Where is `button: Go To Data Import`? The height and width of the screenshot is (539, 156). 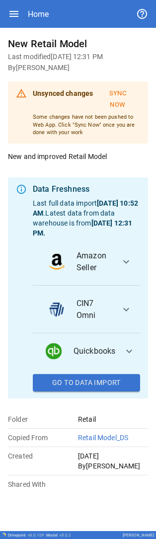 button: Go To Data Import is located at coordinates (86, 383).